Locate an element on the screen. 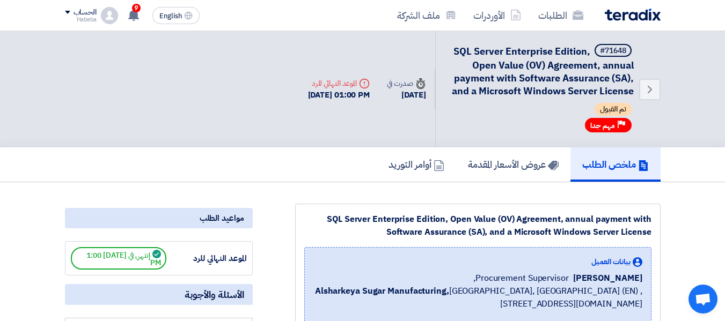 The height and width of the screenshot is (321, 725). div: الحساب is located at coordinates (85, 12).